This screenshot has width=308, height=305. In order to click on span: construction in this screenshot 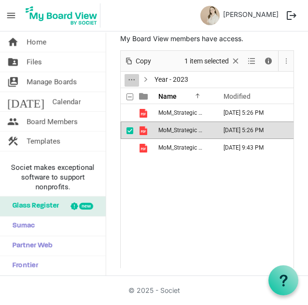, I will do `click(13, 141)`.